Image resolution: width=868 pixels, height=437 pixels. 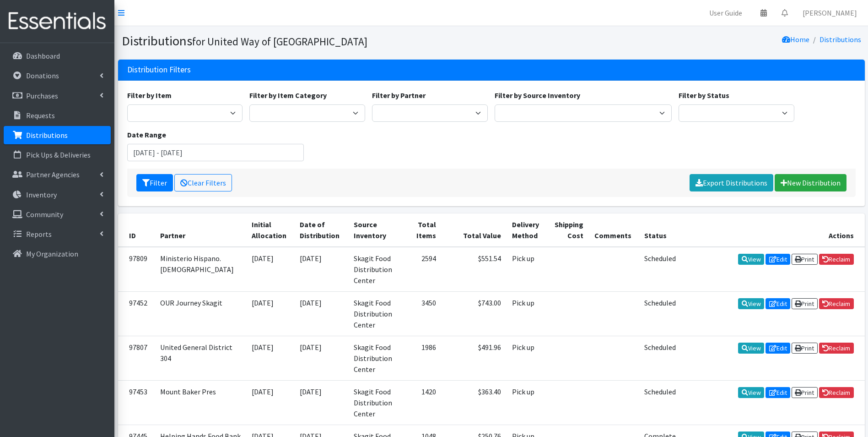 What do you see at coordinates (474, 313) in the screenshot?
I see `td: $743.00` at bounding box center [474, 313].